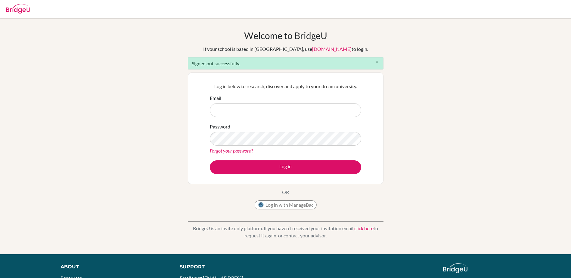 This screenshot has width=571, height=278. I want to click on p: OR, so click(285, 192).